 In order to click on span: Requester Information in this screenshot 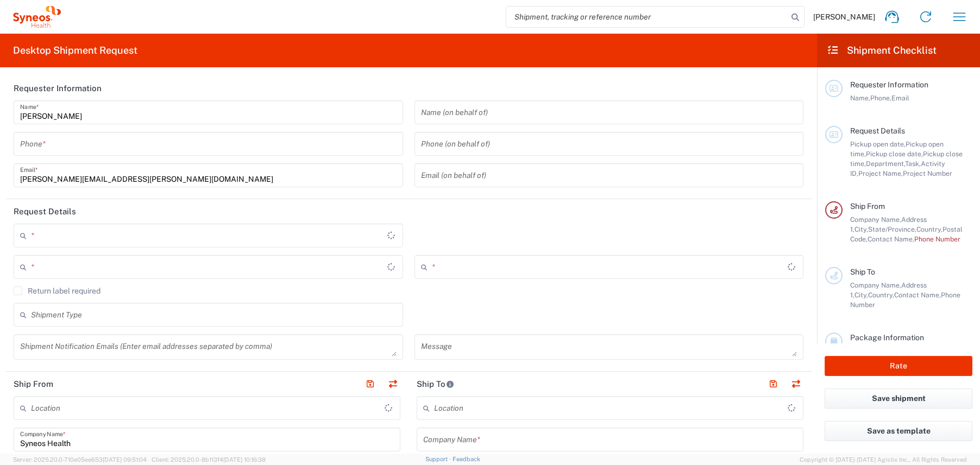, I will do `click(889, 85)`.